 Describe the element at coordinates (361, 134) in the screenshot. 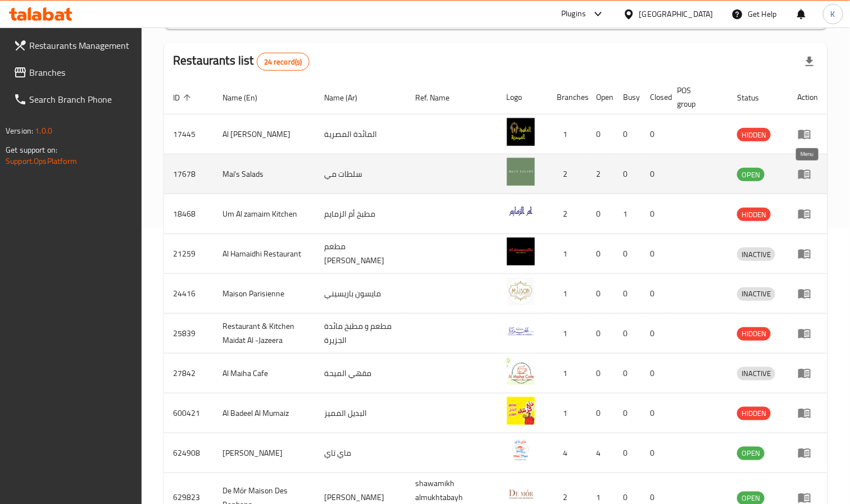

I see `td: المائدة المصرية` at that location.